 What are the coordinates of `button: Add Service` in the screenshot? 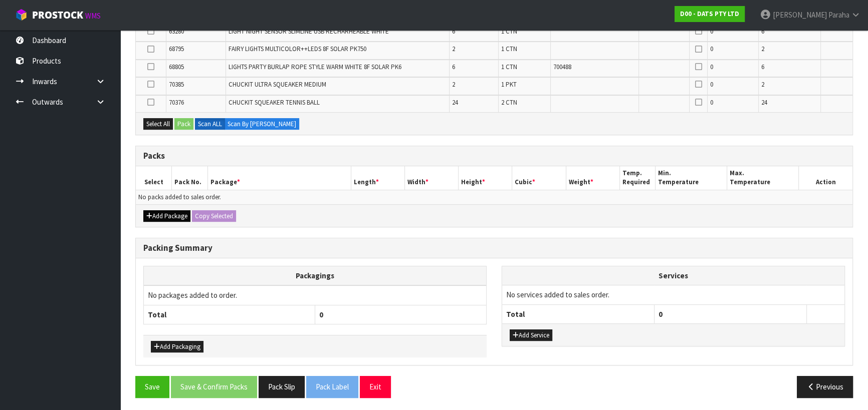 It's located at (531, 336).